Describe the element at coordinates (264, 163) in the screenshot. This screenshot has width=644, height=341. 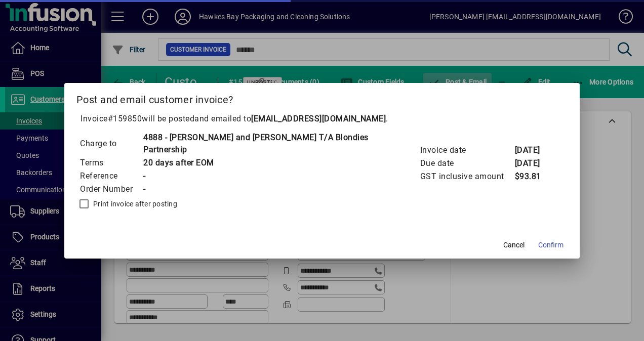
I see `td: 20 days after EOM` at that location.